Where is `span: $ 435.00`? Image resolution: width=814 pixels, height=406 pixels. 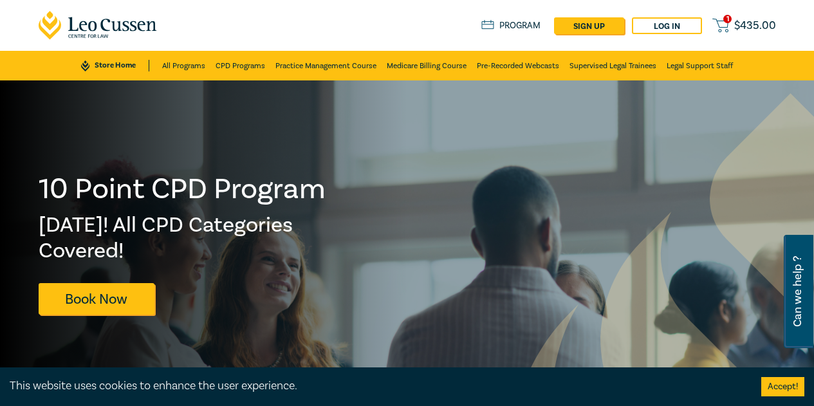 span: $ 435.00 is located at coordinates (755, 26).